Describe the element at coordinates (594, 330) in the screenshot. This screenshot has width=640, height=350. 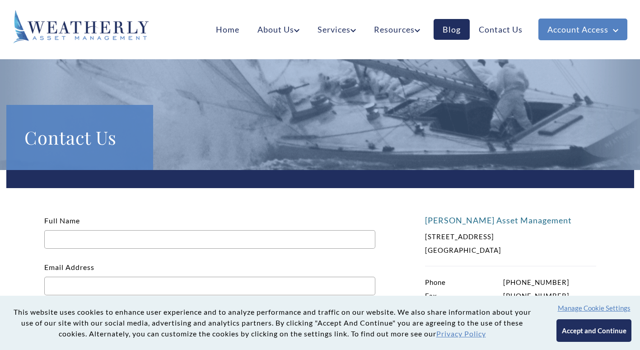
I see `button: Accept and Continue` at that location.